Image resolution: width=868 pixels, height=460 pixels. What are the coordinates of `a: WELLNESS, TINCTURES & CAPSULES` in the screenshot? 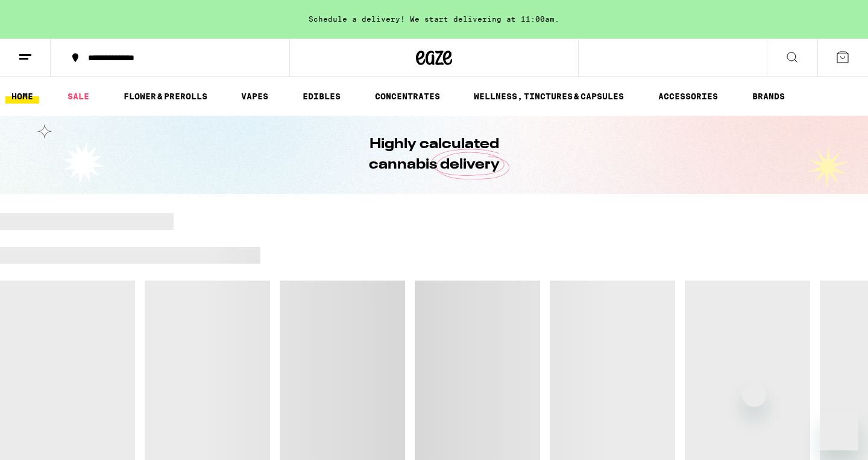 It's located at (548, 97).